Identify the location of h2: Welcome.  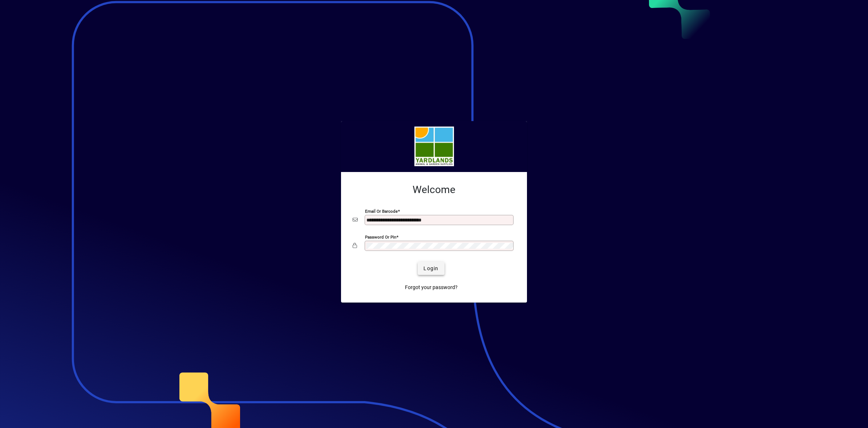
(434, 190).